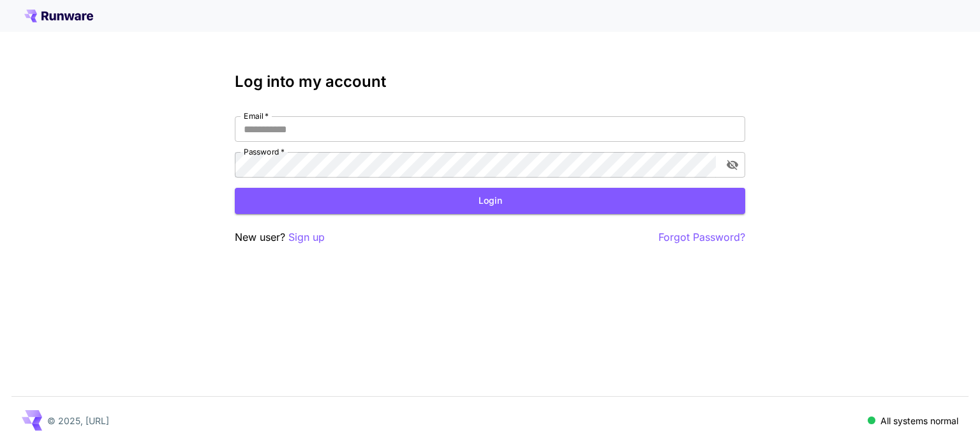 The height and width of the screenshot is (444, 980). What do you see at coordinates (702, 237) in the screenshot?
I see `button: Forgot Password?` at bounding box center [702, 237].